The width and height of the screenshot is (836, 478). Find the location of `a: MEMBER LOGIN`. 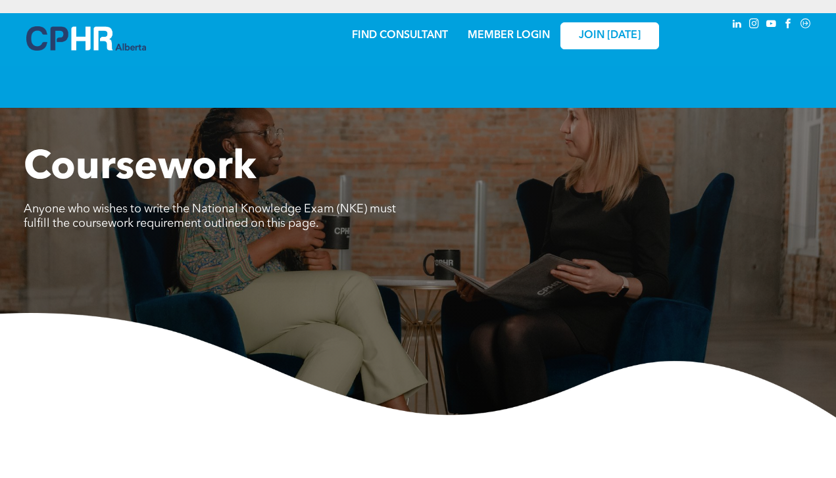

a: MEMBER LOGIN is located at coordinates (508, 36).